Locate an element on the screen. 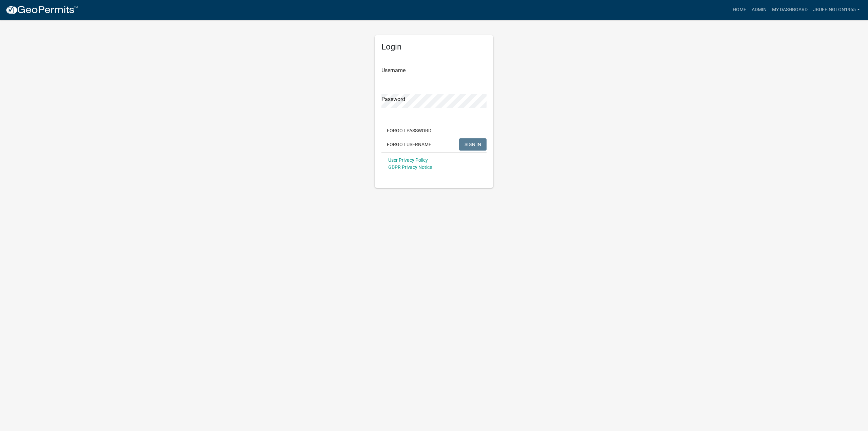  button: Forgot Password is located at coordinates (409, 131).